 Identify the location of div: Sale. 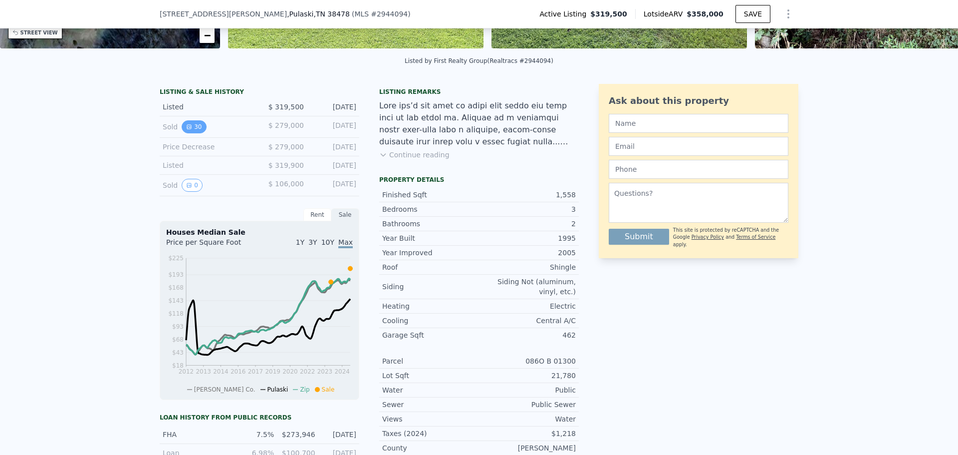
(345, 215).